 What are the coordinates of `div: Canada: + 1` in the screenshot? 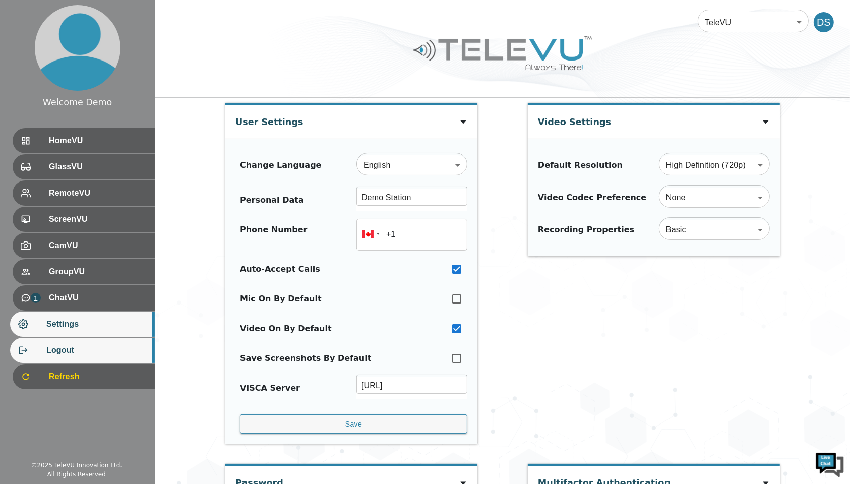 It's located at (369, 234).